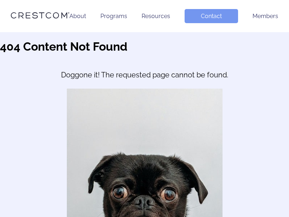 This screenshot has height=217, width=289. What do you see at coordinates (211, 16) in the screenshot?
I see `a: Contact` at bounding box center [211, 16].